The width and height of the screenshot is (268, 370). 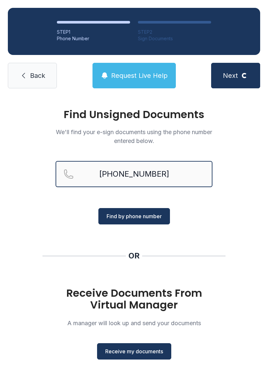 I want to click on h1: Find Unsigned Documents, so click(x=134, y=114).